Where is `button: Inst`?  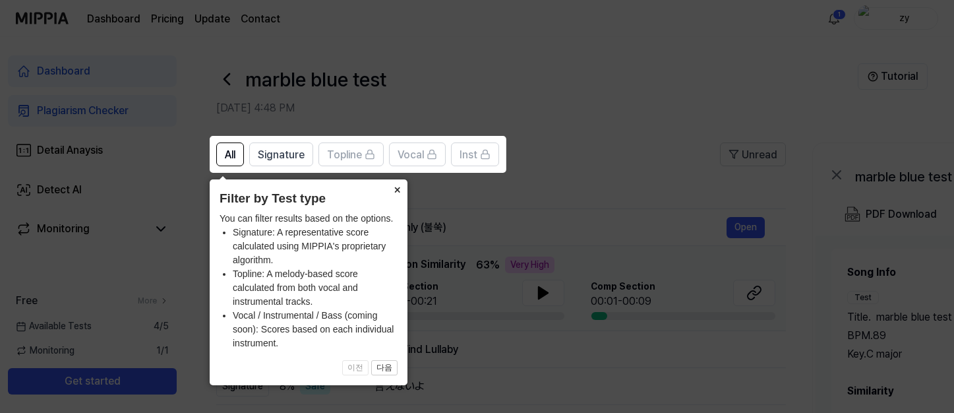 button: Inst is located at coordinates (475, 154).